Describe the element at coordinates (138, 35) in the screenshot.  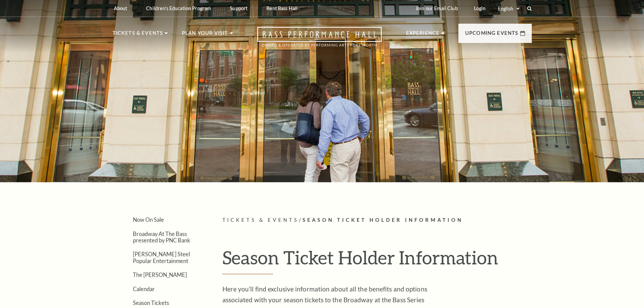
I see `p: Tickets & Events` at that location.